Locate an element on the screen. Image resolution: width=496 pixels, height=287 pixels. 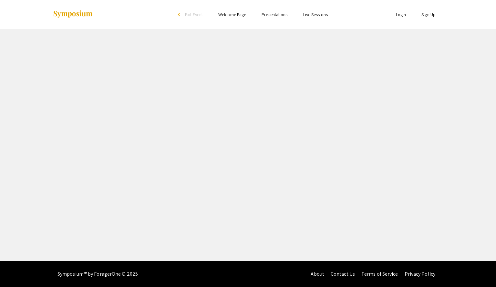
span: Exit Event is located at coordinates (194, 15).